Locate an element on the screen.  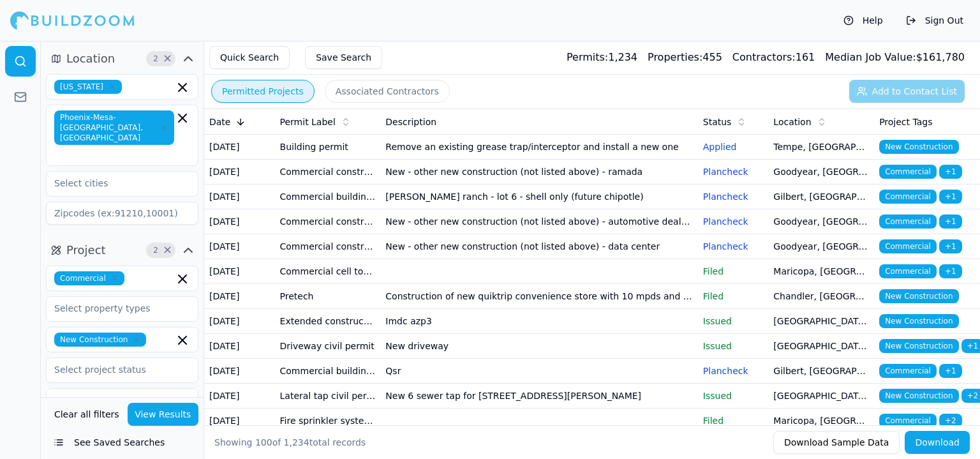
button: View Results is located at coordinates (163, 415).